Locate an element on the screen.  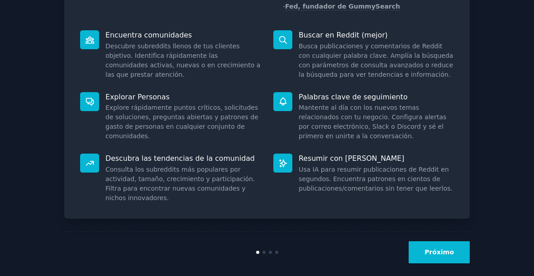
font: Descubra las tendencias de la comunidad is located at coordinates (180, 158).